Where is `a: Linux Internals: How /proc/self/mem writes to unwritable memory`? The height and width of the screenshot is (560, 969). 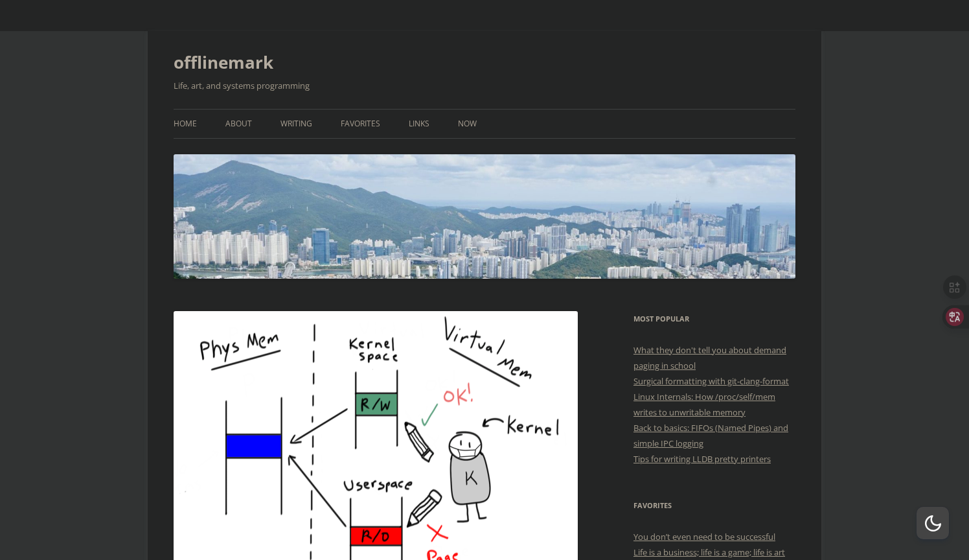 a: Linux Internals: How /proc/self/mem writes to unwritable memory is located at coordinates (704, 405).